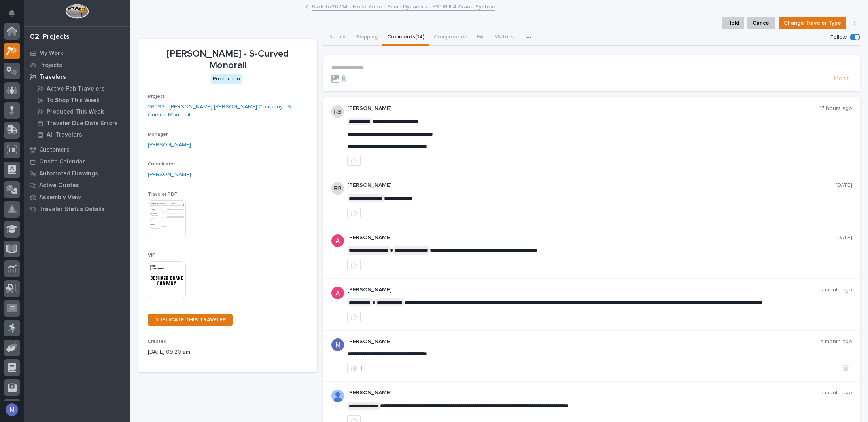 This screenshot has height=422, width=868. I want to click on a: Traveler Status Details, so click(77, 209).